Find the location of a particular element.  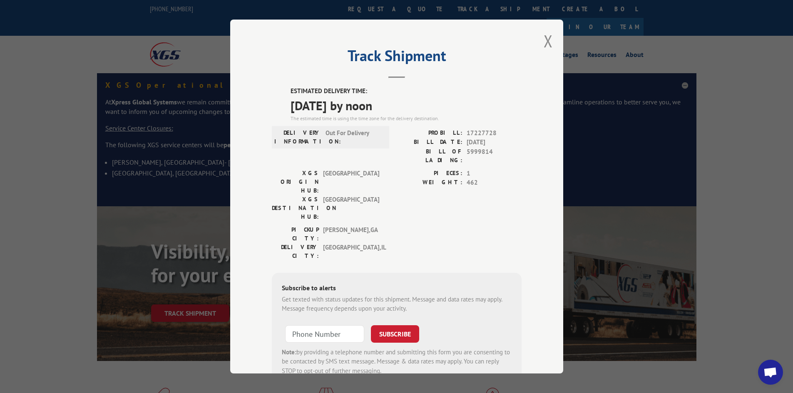

label: XGS DESTINATION HUB: is located at coordinates (295, 208).